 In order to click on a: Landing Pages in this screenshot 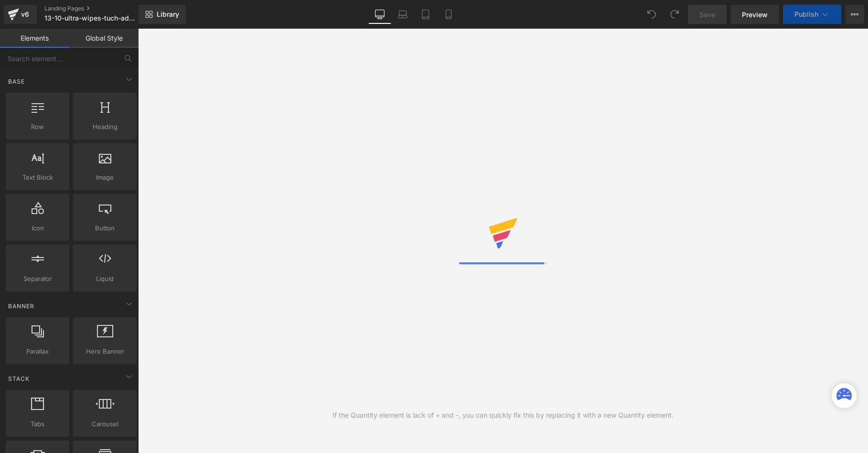, I will do `click(99, 9)`.